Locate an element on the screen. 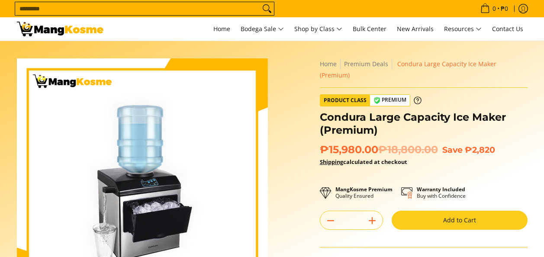  span: Bodega Sale is located at coordinates (262, 29).